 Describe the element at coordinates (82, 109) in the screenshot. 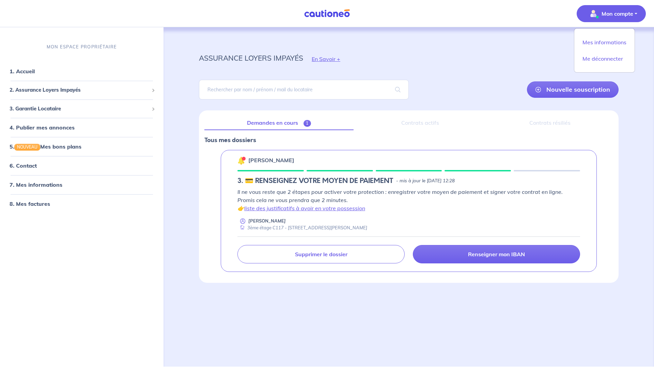

I see `div: 3. Garantie Locataire` at that location.